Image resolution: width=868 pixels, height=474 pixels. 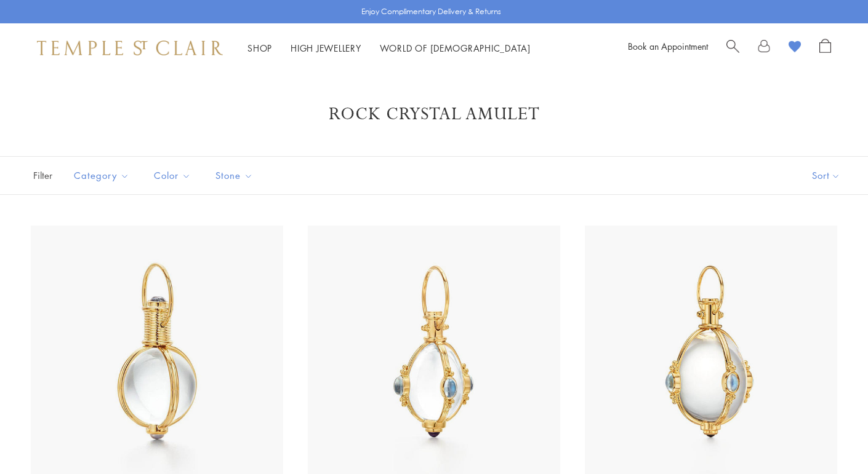 What do you see at coordinates (326, 48) in the screenshot?
I see `a: High JewelleryHigh Jewellery` at bounding box center [326, 48].